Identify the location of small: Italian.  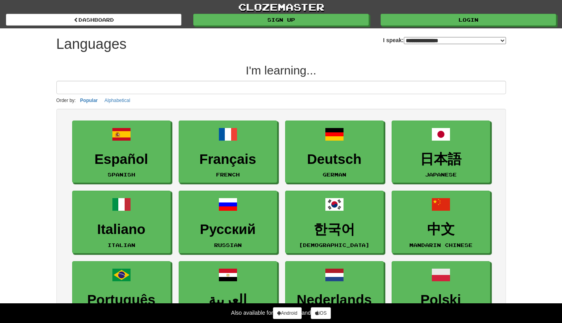
(121, 245).